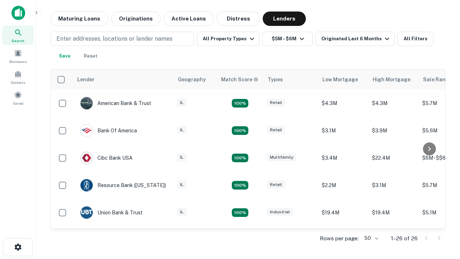  What do you see at coordinates (280, 212) in the screenshot?
I see `div: Industrial` at bounding box center [280, 212].